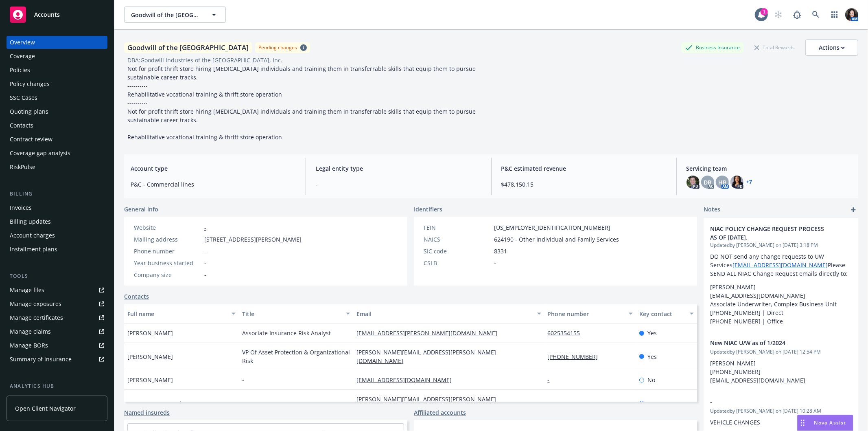 This screenshot has height=431, width=868. What do you see at coordinates (167, 275) in the screenshot?
I see `div: Company size` at bounding box center [167, 275].